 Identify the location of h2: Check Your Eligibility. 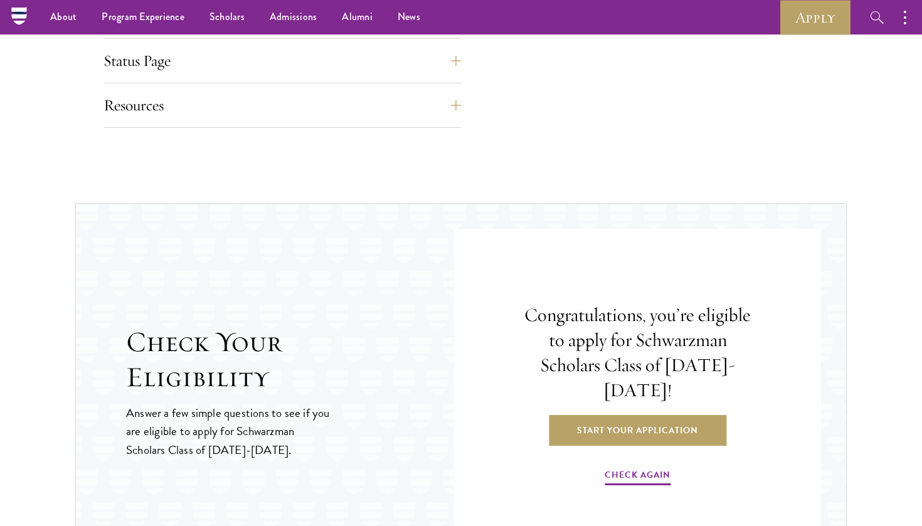
(290, 360).